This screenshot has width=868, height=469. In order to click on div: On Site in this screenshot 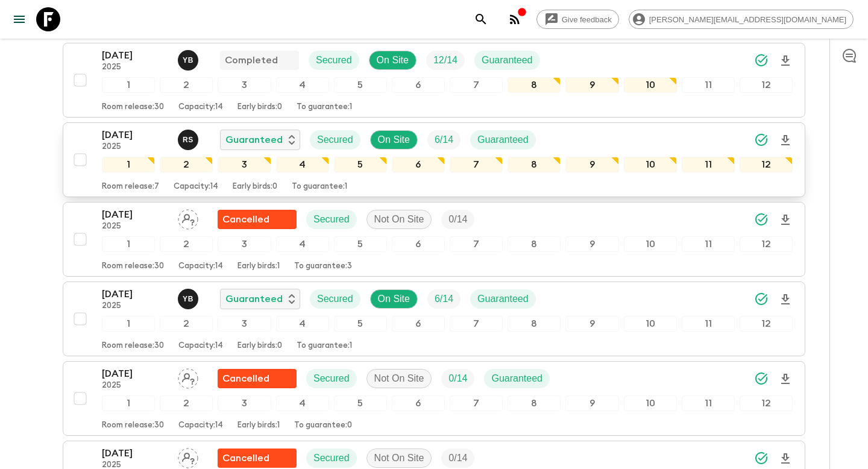, I will do `click(394, 140)`.